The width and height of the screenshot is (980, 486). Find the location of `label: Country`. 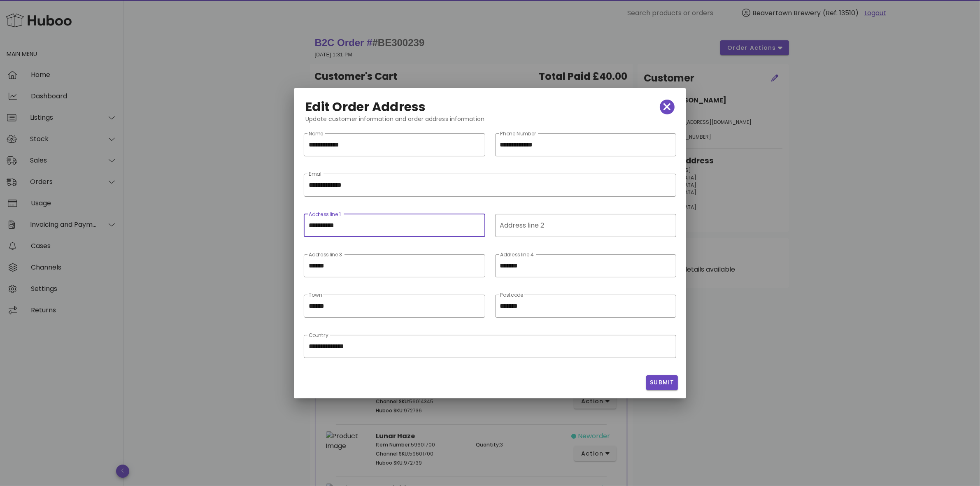

label: Country is located at coordinates (319, 335).